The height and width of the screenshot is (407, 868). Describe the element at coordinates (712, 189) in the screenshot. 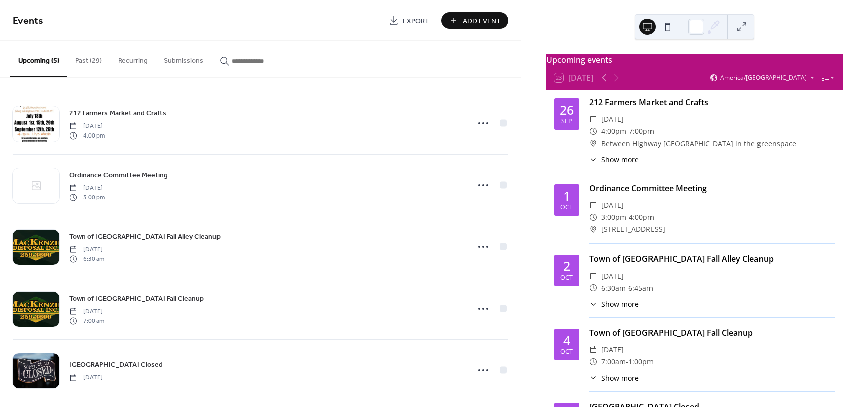

I see `div: Ordinance Committee Meeting` at that location.